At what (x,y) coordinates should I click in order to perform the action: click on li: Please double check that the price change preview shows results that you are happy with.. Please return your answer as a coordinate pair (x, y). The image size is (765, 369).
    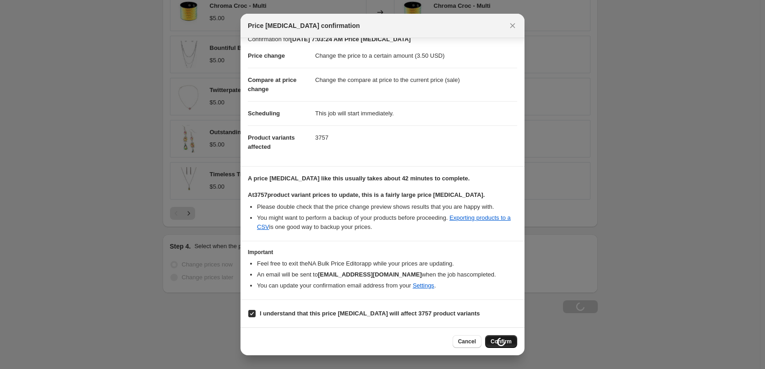
    Looking at the image, I should click on (387, 207).